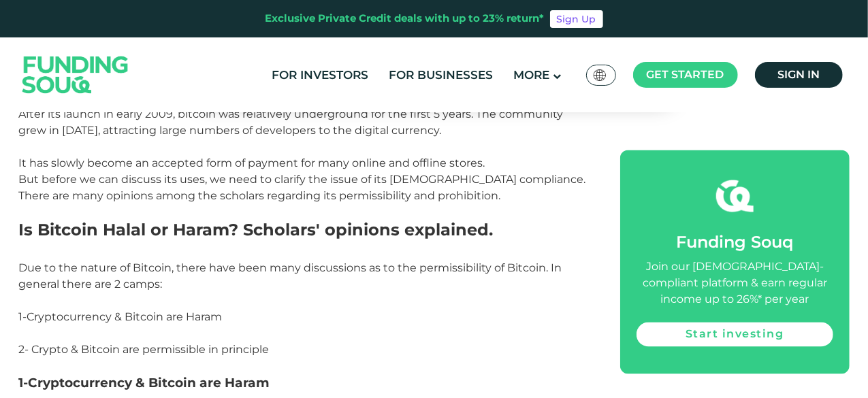 The image size is (868, 398). I want to click on span: 2- Crypto & Bitcoin are permissible in principle, so click(145, 349).